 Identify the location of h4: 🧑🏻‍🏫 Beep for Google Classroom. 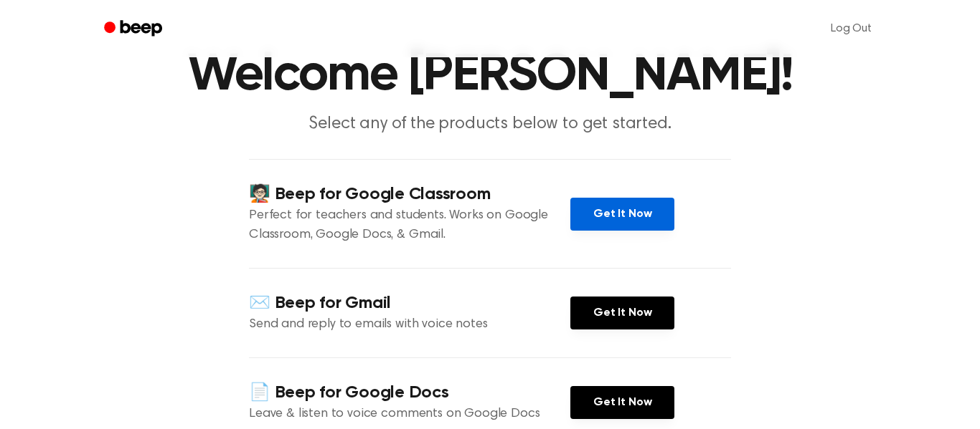
(409, 194).